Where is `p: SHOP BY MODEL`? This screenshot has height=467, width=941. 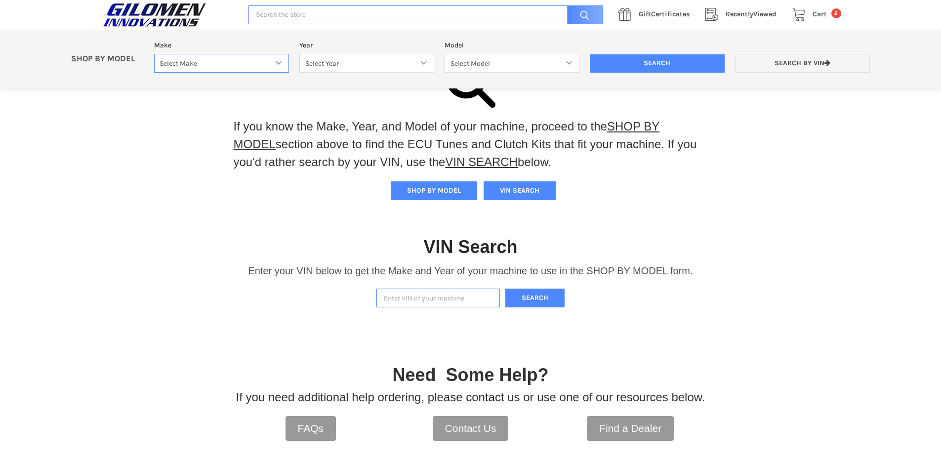 p: SHOP BY MODEL is located at coordinates (108, 59).